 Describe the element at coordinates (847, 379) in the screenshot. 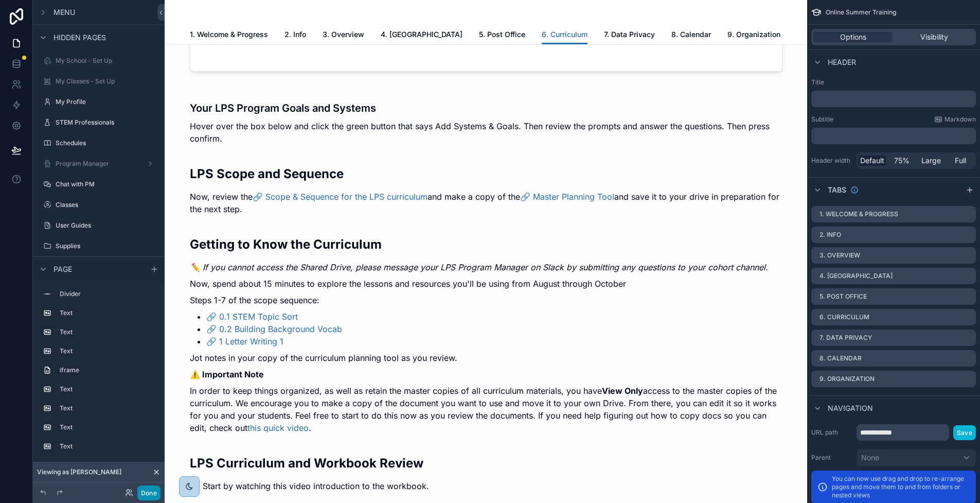

I see `label: 9. Organization` at that location.